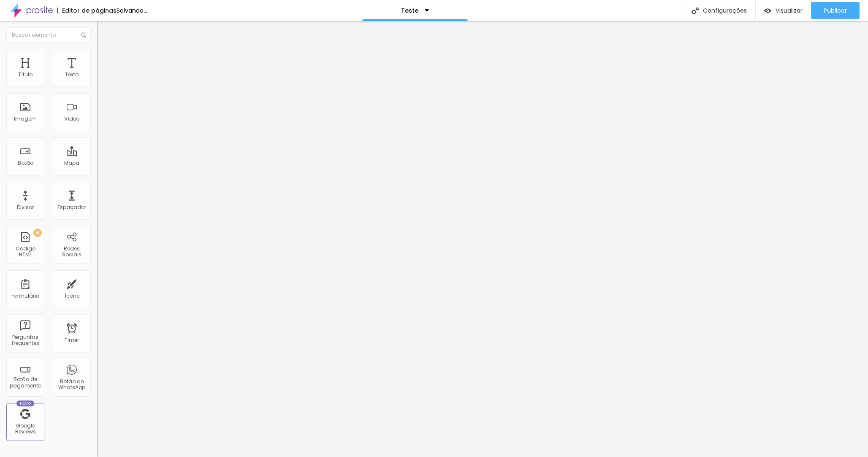 Image resolution: width=868 pixels, height=457 pixels. Describe the element at coordinates (25, 119) in the screenshot. I see `div: Imagem` at that location.